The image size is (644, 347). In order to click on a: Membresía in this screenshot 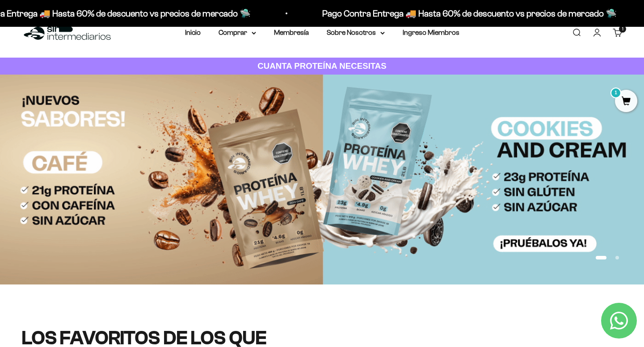, I will do `click(291, 32)`.